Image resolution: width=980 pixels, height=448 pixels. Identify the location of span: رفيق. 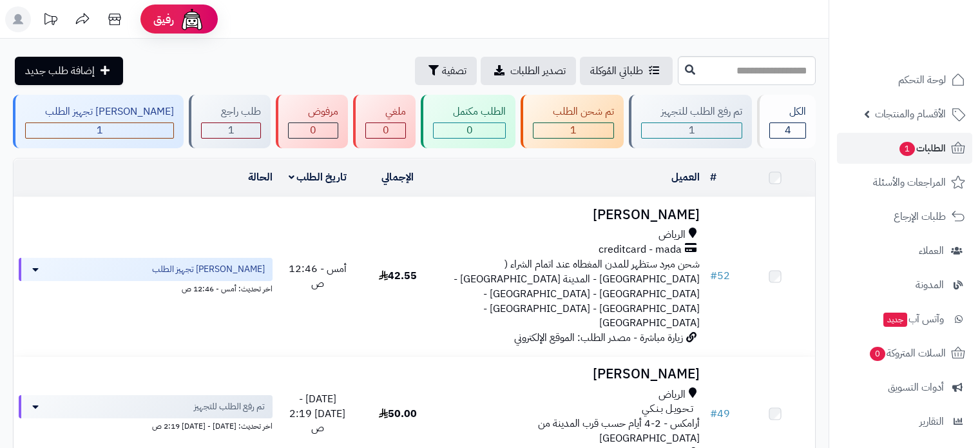
(164, 20).